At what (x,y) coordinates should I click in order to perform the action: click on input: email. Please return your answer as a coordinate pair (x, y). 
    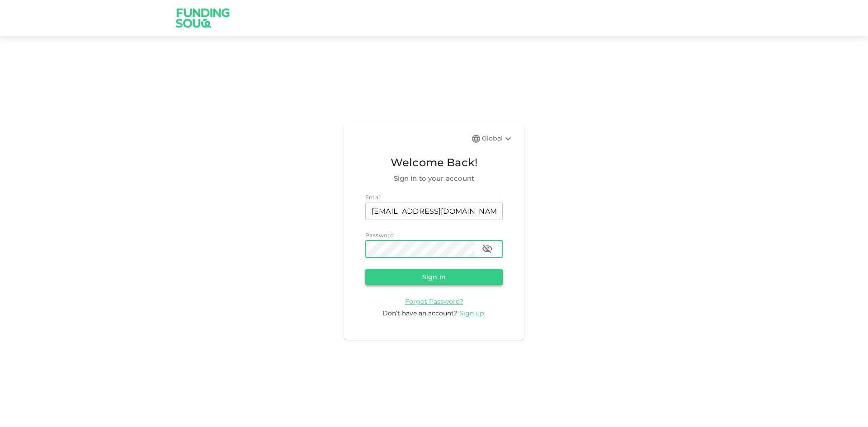
    Looking at the image, I should click on (434, 211).